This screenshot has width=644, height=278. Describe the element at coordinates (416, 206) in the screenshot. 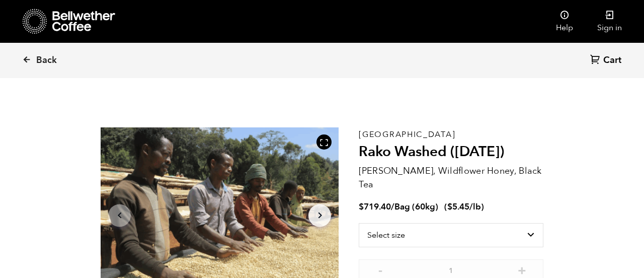

I see `span: Bag (60kg)` at that location.